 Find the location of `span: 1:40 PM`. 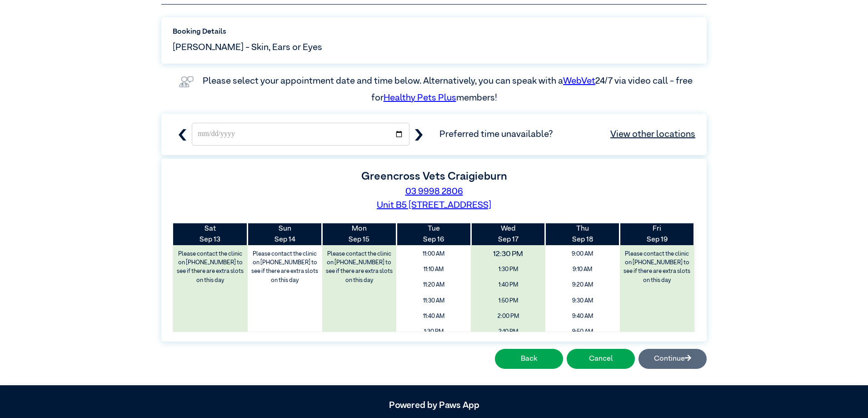

span: 1:40 PM is located at coordinates (509, 285).